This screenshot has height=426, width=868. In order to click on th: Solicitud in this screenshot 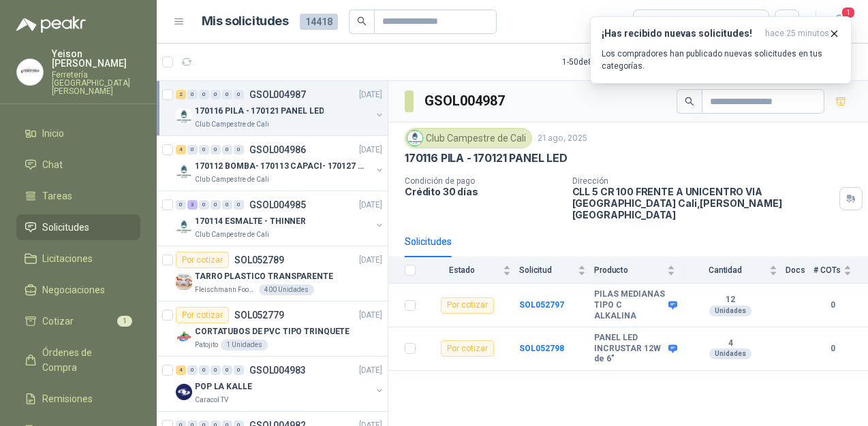, I will do `click(557, 270)`.